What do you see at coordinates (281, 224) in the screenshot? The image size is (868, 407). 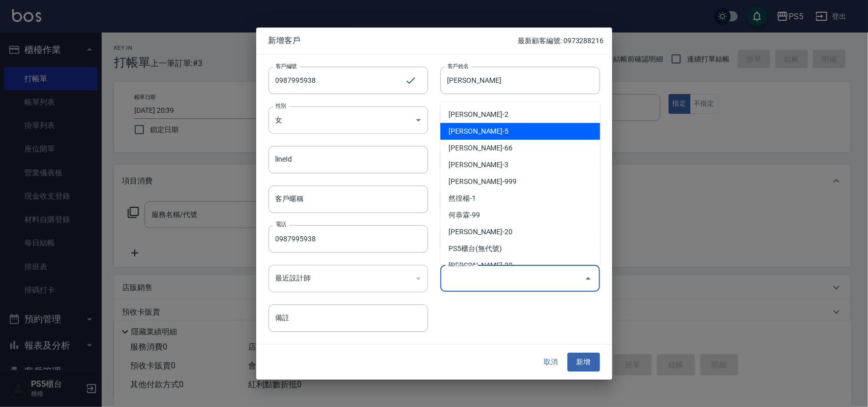 I see `label: 電話` at bounding box center [281, 224].